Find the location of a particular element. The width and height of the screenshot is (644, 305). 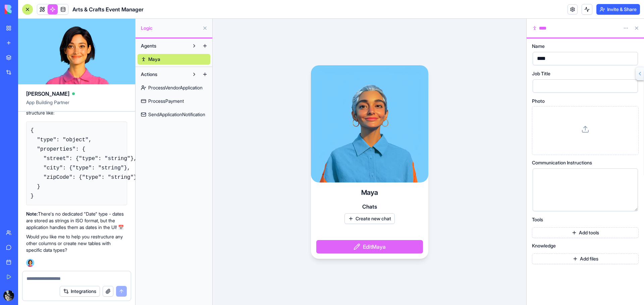

button: Create new chat is located at coordinates (370, 219).